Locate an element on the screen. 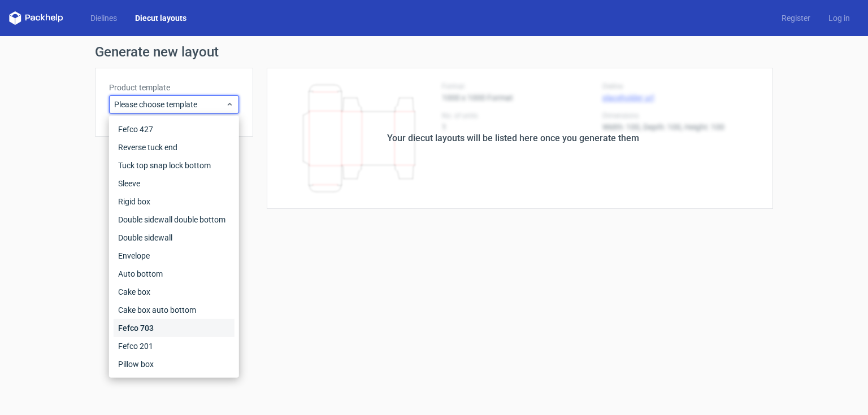 The height and width of the screenshot is (415, 868). a: Diecut layouts is located at coordinates (161, 18).